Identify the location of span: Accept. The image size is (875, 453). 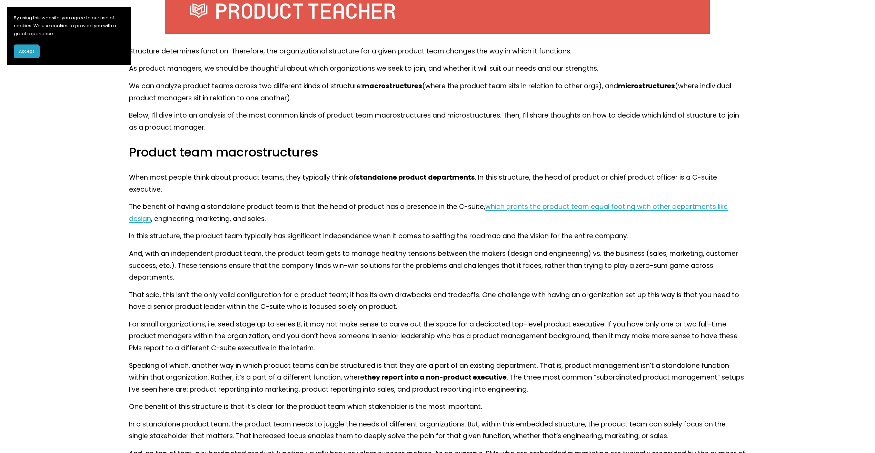
(27, 51).